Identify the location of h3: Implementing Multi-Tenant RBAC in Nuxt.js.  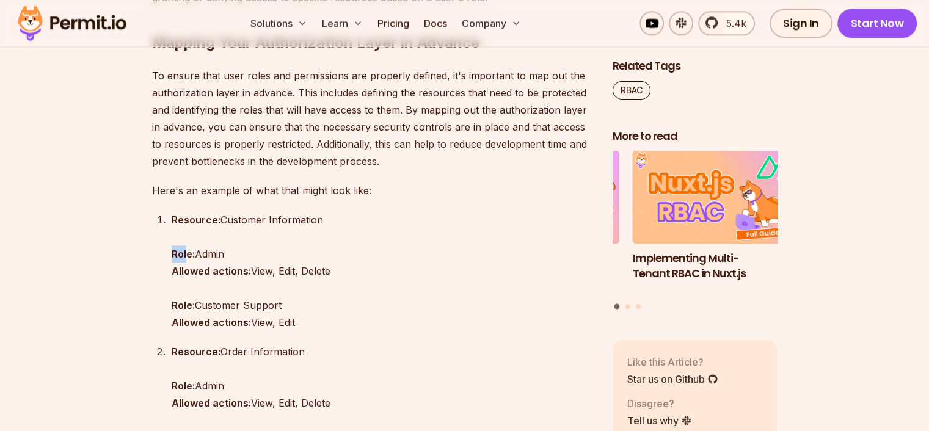
(715, 266).